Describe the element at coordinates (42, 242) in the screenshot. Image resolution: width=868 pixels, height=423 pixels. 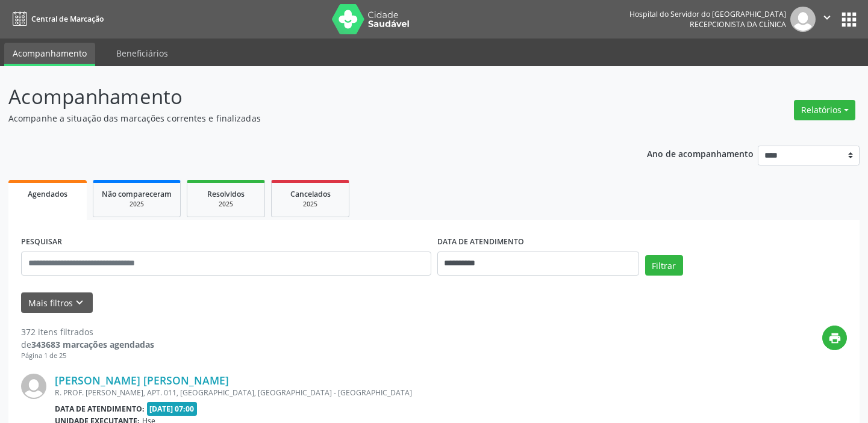
I see `label: PESQUISAR` at that location.